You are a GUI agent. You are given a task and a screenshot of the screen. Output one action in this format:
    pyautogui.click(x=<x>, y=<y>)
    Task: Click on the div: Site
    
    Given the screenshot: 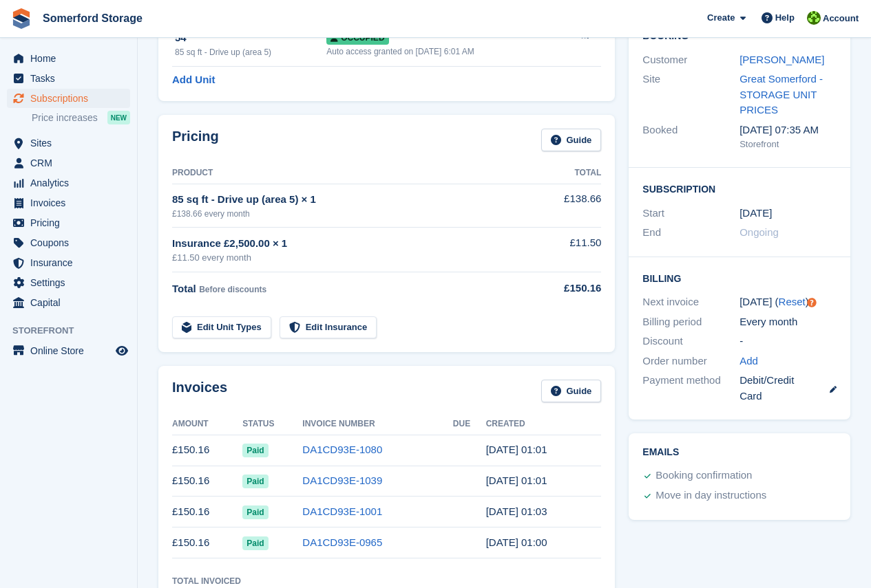 What is the action you would take?
    pyautogui.click(x=691, y=95)
    